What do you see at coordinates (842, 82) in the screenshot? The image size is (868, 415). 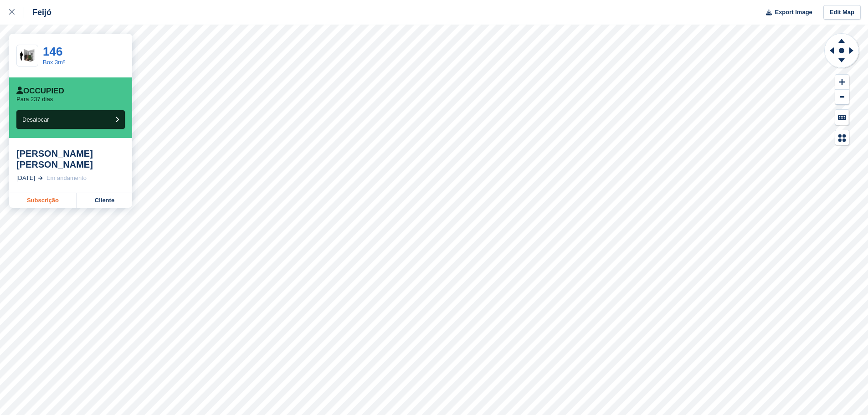 I see `button: Zoom In` at bounding box center [842, 82].